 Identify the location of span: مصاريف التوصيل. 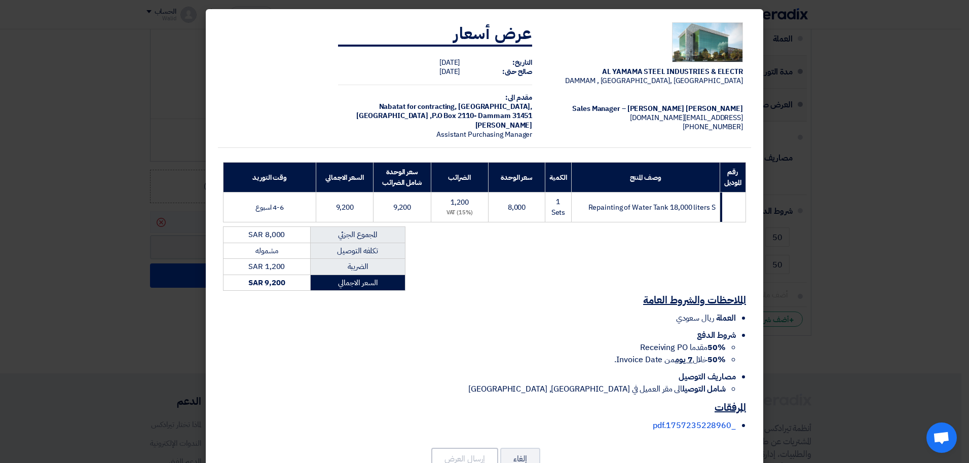
(707, 377).